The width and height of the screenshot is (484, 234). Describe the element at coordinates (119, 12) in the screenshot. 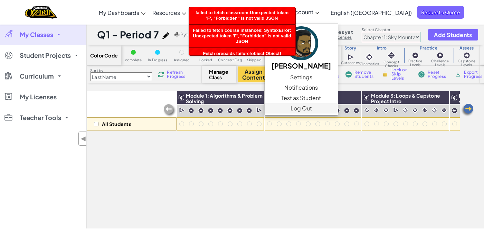

I see `span: My Dashboards` at that location.